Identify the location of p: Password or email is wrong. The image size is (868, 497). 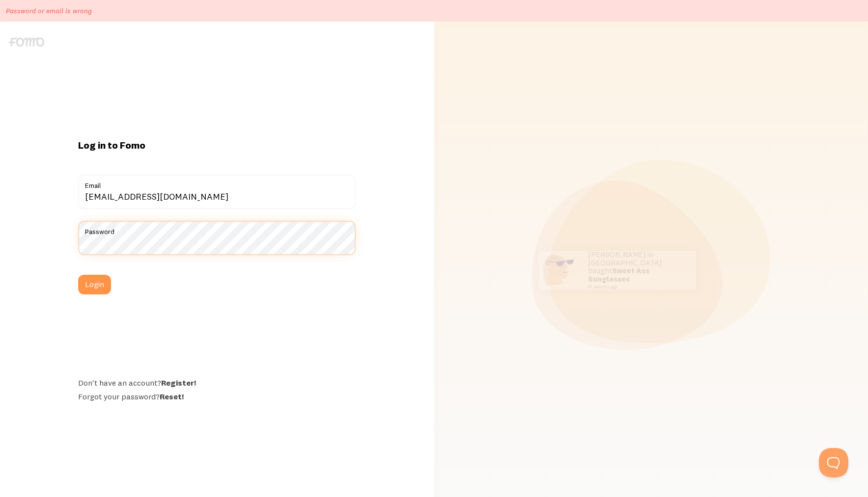
(49, 10).